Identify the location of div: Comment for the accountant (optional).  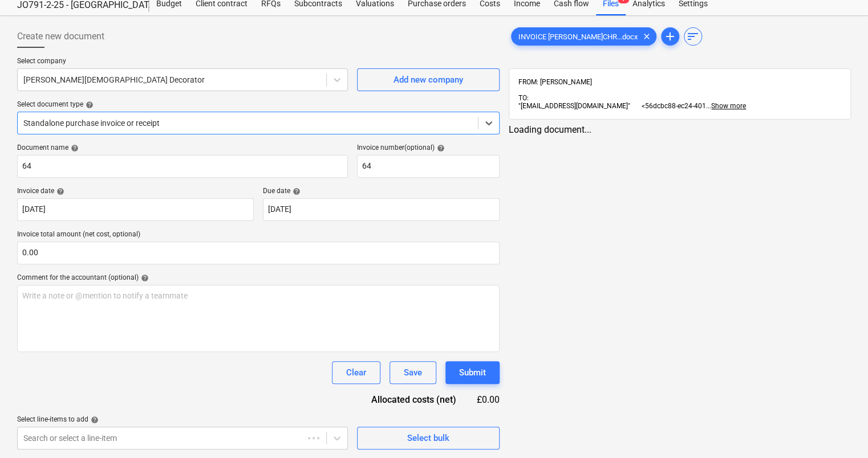
(258, 278).